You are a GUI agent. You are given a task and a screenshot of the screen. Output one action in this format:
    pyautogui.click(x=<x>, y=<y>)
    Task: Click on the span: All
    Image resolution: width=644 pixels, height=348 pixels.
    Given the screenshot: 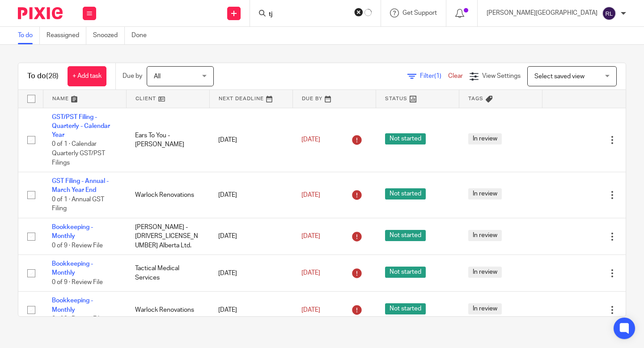 What is the action you would take?
    pyautogui.click(x=157, y=77)
    